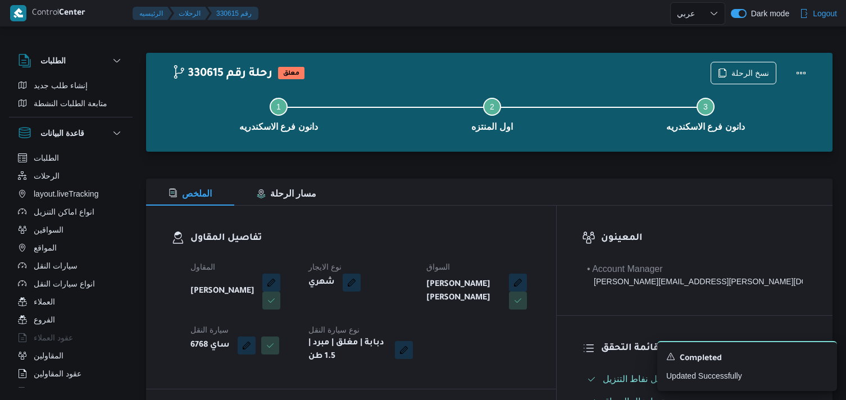  Describe the element at coordinates (657, 379) in the screenshot. I see `span: تم ادخال تفاصيل نفاط التنزيل` at that location.